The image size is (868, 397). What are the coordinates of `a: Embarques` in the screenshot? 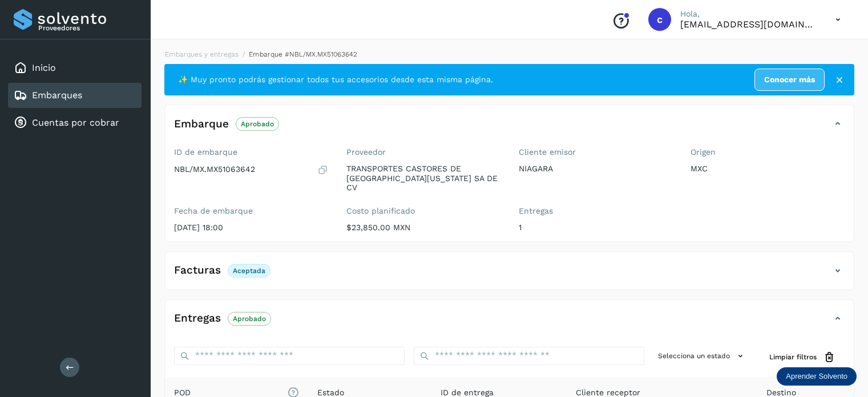 It's located at (57, 95).